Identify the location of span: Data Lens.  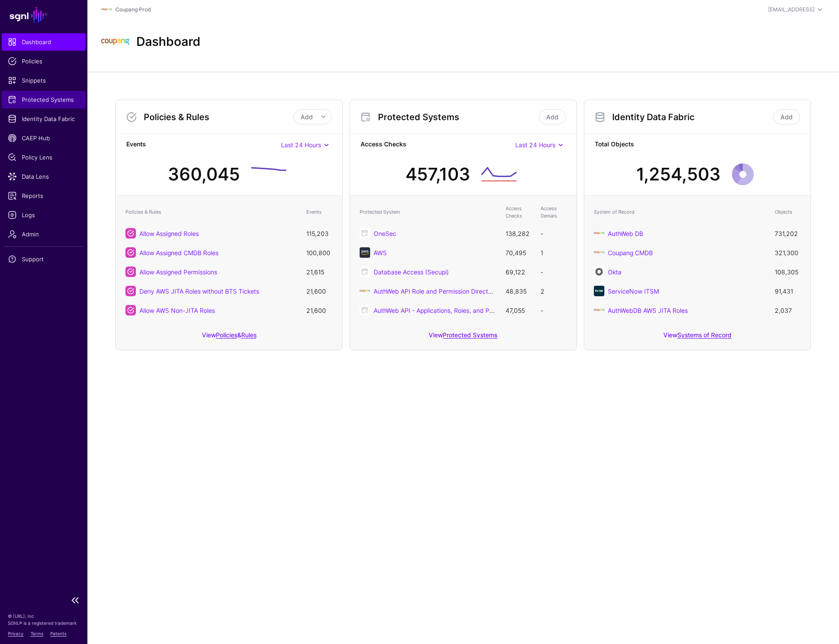
(44, 177).